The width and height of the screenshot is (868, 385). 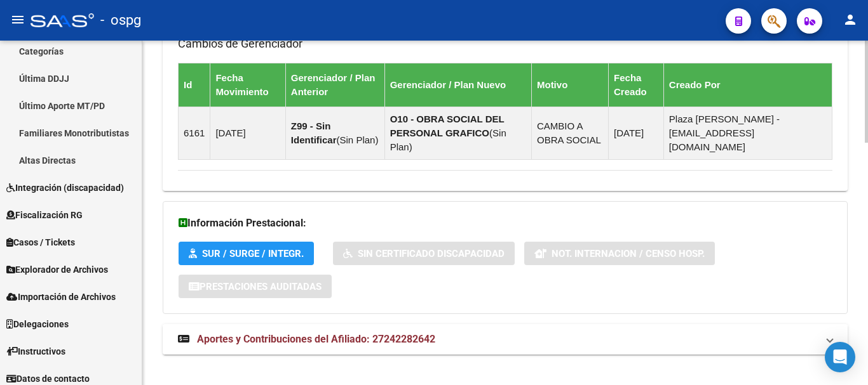 I want to click on span: Delegaciones, so click(x=37, y=324).